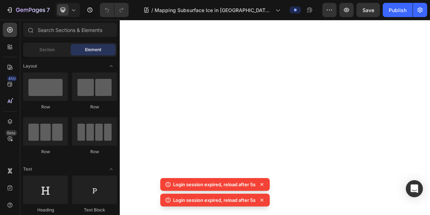 The width and height of the screenshot is (430, 215). Describe the element at coordinates (368, 10) in the screenshot. I see `span: Save` at that location.